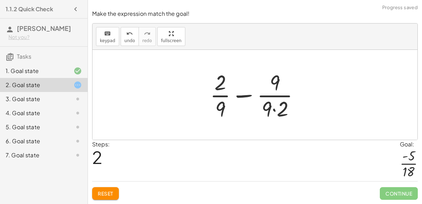 This screenshot has height=204, width=422. Describe the element at coordinates (171, 37) in the screenshot. I see `button: fullscreen` at that location.